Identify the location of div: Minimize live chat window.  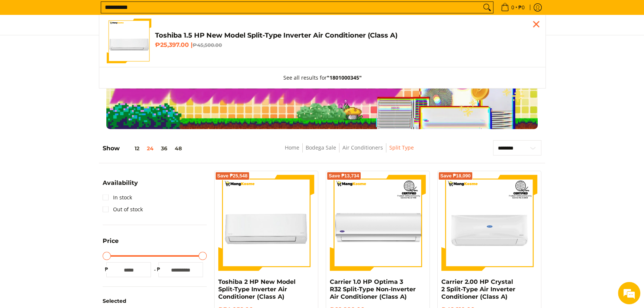
(131, 13).